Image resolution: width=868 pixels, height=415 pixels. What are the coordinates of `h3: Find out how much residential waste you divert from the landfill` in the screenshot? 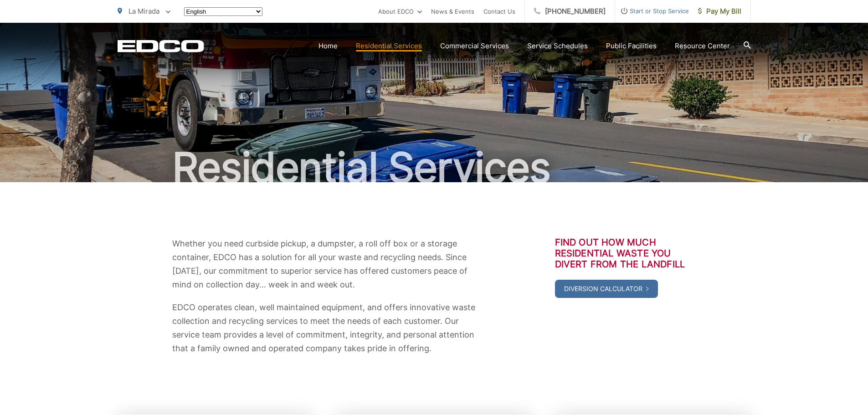 It's located at (626, 253).